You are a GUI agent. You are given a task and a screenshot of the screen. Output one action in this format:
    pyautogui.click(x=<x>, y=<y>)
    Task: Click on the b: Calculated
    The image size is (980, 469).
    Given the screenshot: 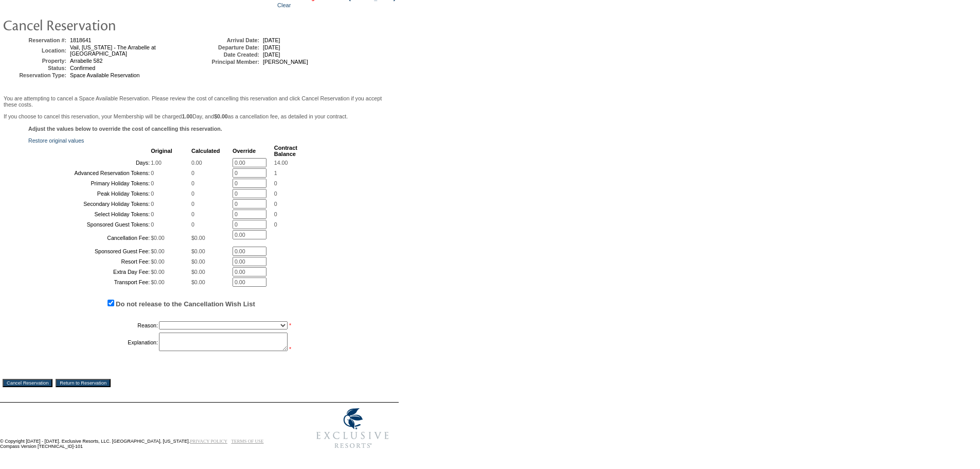 What is the action you would take?
    pyautogui.click(x=206, y=151)
    